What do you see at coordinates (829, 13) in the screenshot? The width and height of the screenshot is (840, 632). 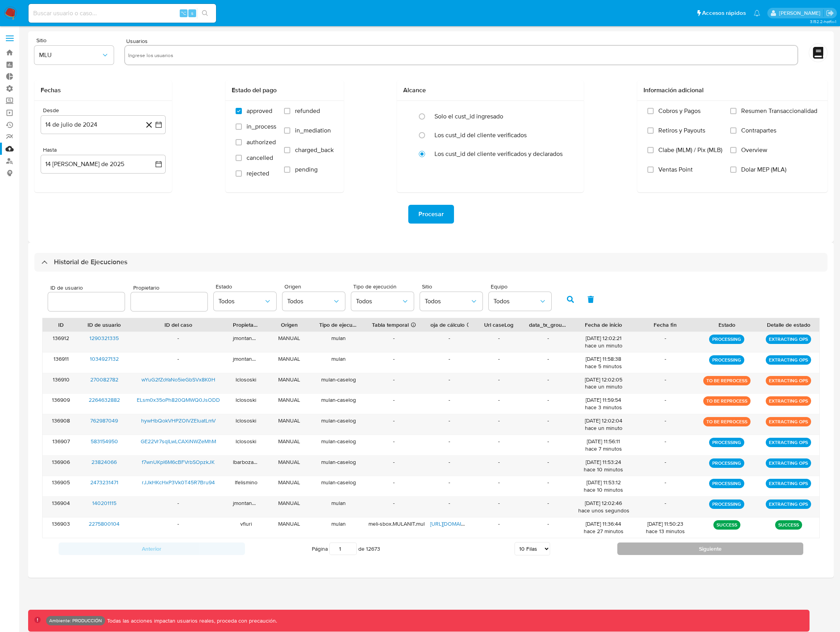 I see `a: Salir` at bounding box center [829, 13].